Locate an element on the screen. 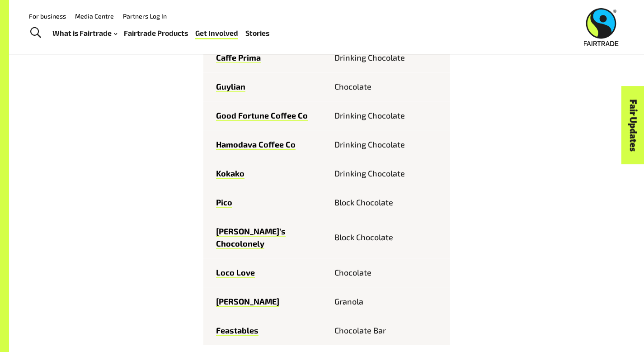 The image size is (644, 352). a: Partners Log In is located at coordinates (144, 16).